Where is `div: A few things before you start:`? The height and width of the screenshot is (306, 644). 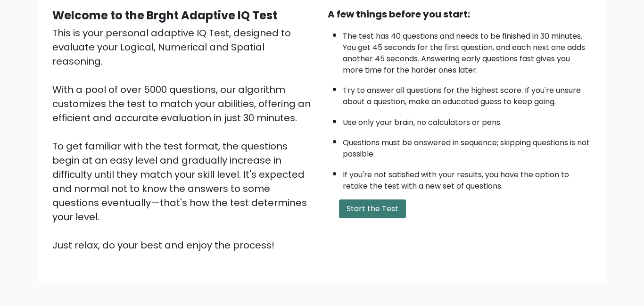 div: A few things before you start: is located at coordinates (460, 14).